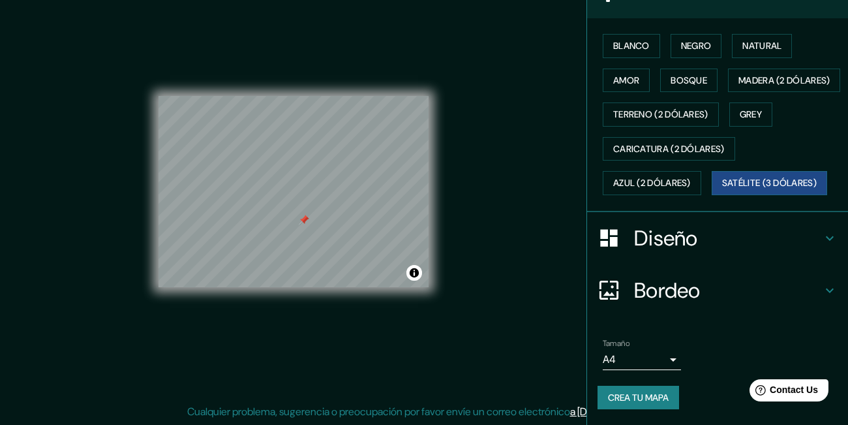 Image resolution: width=848 pixels, height=425 pixels. What do you see at coordinates (422, 412) in the screenshot?
I see `p: Cualquier problema, sugerencia o preocupación por favor envíe un correo electrónico .` at bounding box center [422, 412].